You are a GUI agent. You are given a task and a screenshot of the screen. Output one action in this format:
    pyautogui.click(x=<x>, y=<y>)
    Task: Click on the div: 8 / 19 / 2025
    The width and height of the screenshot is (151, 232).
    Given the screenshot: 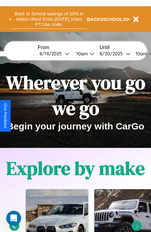 What is the action you would take?
    pyautogui.click(x=52, y=53)
    